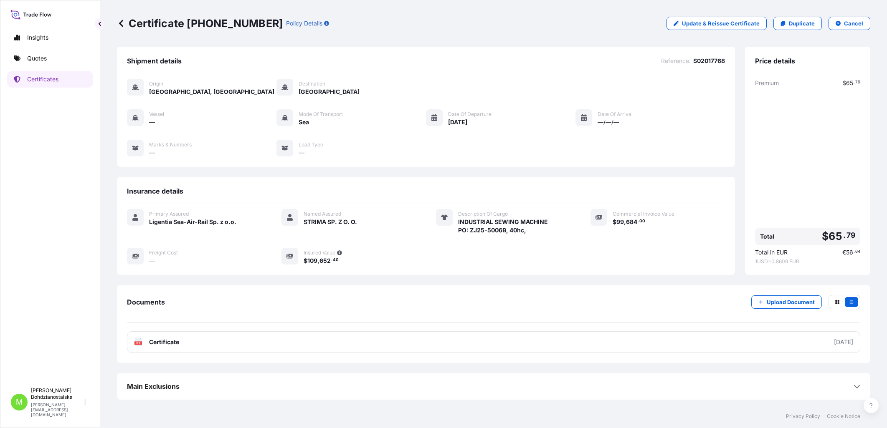  I want to click on span: Commercial Invoice Value, so click(643, 214).